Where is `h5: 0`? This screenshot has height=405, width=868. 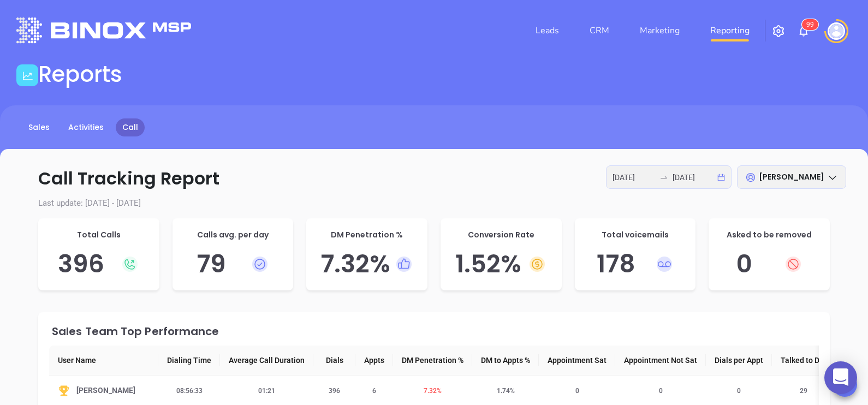
h5: 0 is located at coordinates (769, 264).